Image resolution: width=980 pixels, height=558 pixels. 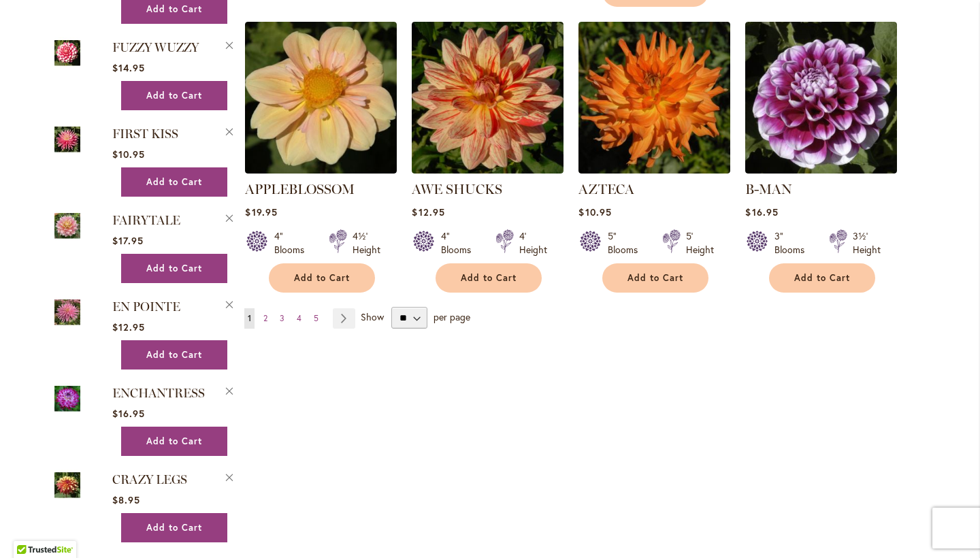 I want to click on span: FUZZY WUZZY, so click(x=155, y=48).